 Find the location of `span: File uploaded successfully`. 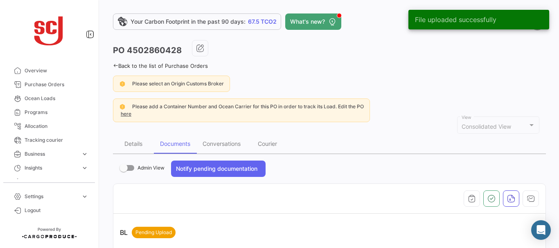

span: File uploaded successfully is located at coordinates (455, 20).